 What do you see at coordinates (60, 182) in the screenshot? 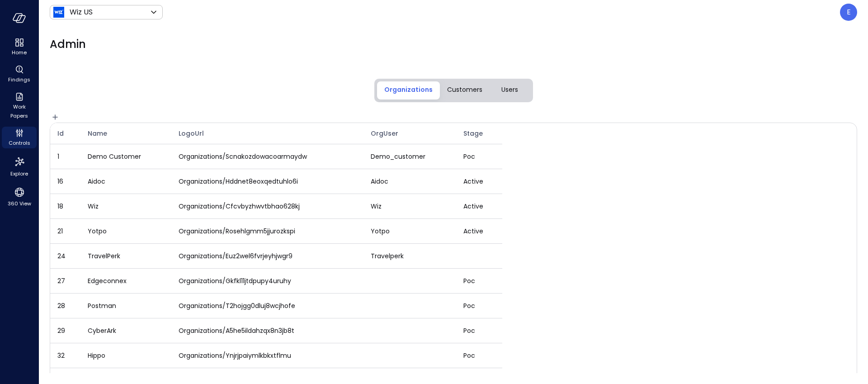
I see `span: 16` at bounding box center [60, 182].